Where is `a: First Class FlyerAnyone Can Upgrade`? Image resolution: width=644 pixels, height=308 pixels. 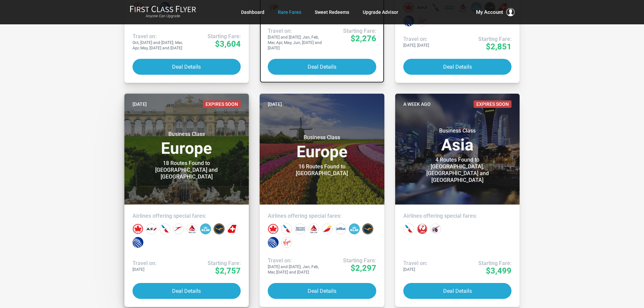
a: First Class FlyerAnyone Can Upgrade is located at coordinates (163, 12).